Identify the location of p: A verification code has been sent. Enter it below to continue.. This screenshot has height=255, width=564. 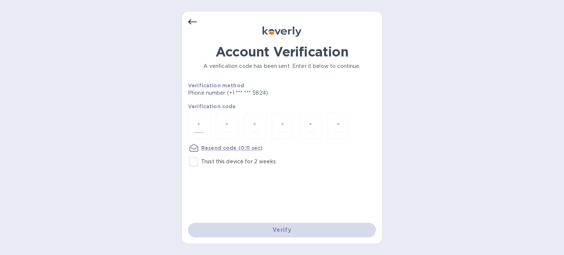
(282, 66).